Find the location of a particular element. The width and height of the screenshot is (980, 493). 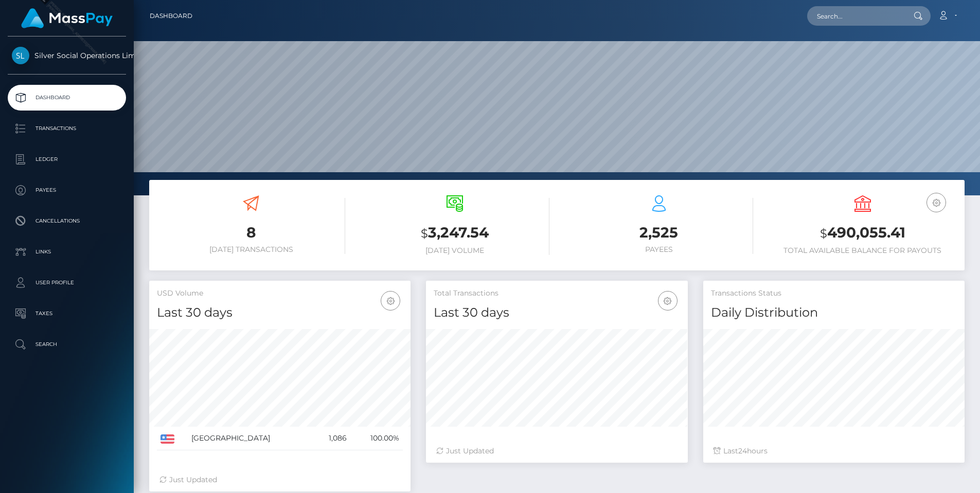

p: Transactions is located at coordinates (67, 128).